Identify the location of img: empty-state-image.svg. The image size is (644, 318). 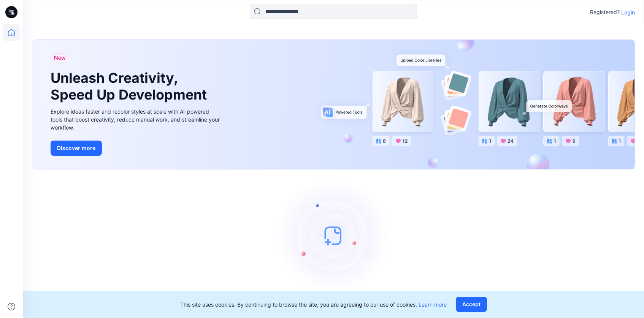
(333, 236).